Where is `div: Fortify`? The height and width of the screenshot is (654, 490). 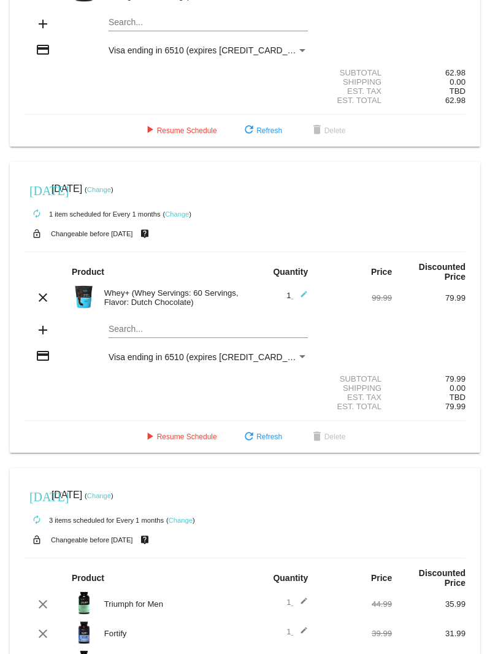 div: Fortify is located at coordinates (172, 634).